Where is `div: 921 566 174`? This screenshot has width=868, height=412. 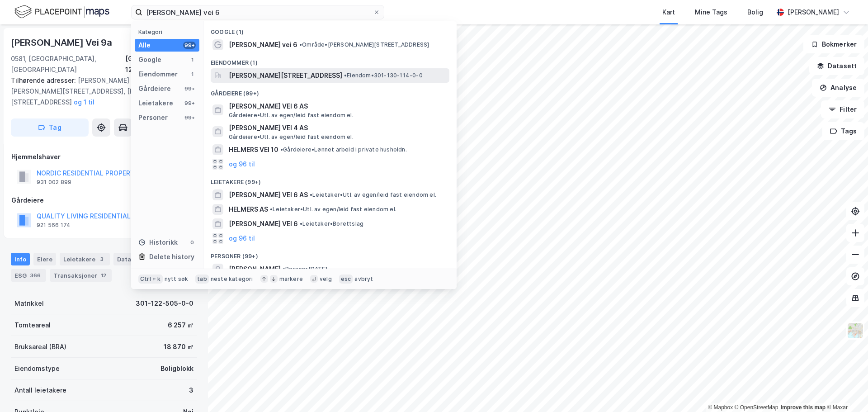 div: 921 566 174 is located at coordinates (53, 226).